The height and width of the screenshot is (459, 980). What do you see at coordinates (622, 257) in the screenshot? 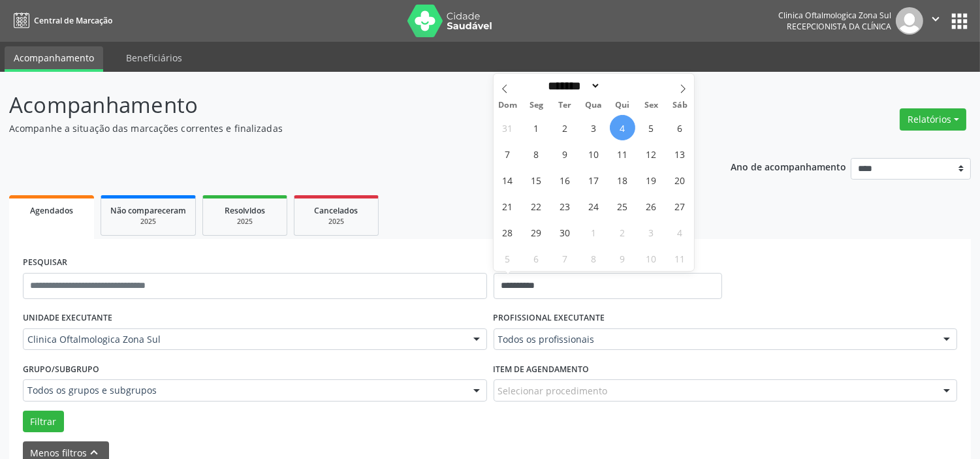
I see `span: Outubro 9, 2025` at bounding box center [622, 257].